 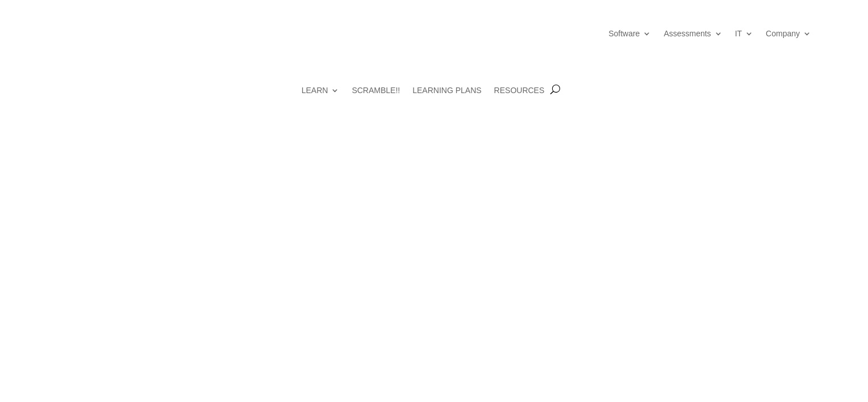 What do you see at coordinates (320, 98) in the screenshot?
I see `a: LEARN` at bounding box center [320, 98].